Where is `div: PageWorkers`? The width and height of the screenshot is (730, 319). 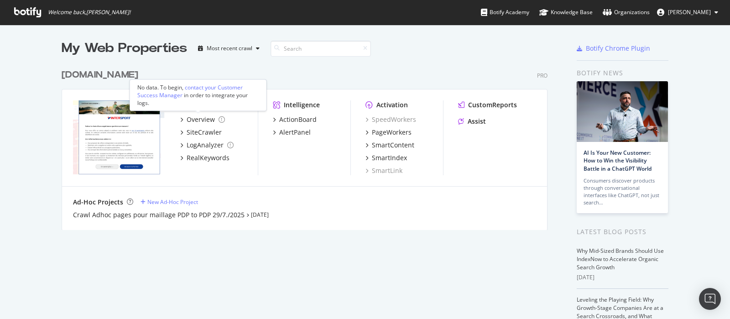 div: PageWorkers is located at coordinates (392, 132).